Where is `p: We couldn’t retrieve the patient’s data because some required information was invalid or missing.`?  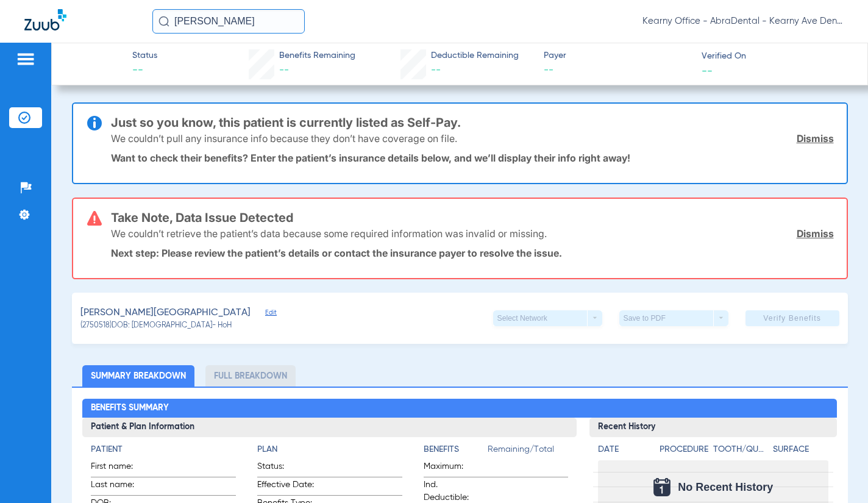 p: We couldn’t retrieve the patient’s data because some required information was invalid or missing. is located at coordinates (329, 233).